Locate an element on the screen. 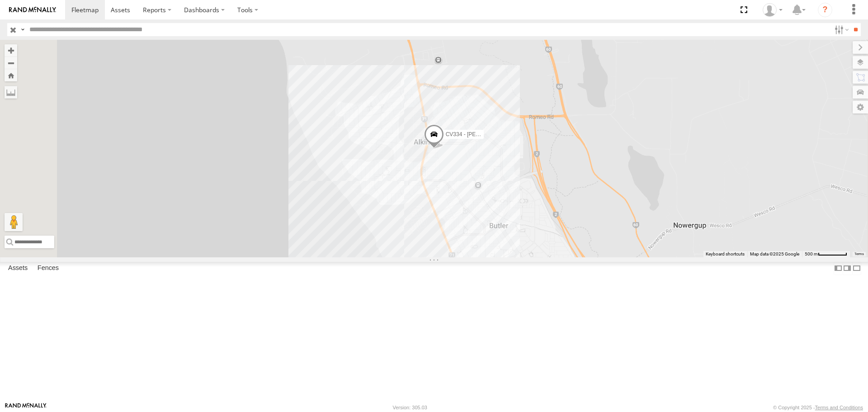  label: Hide Summary Table is located at coordinates (857, 268).